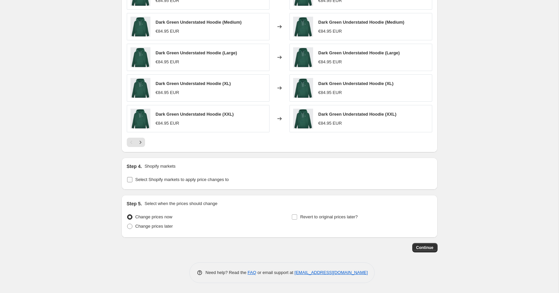 This screenshot has height=293, width=559. I want to click on span: Revert to original prices later?, so click(329, 216).